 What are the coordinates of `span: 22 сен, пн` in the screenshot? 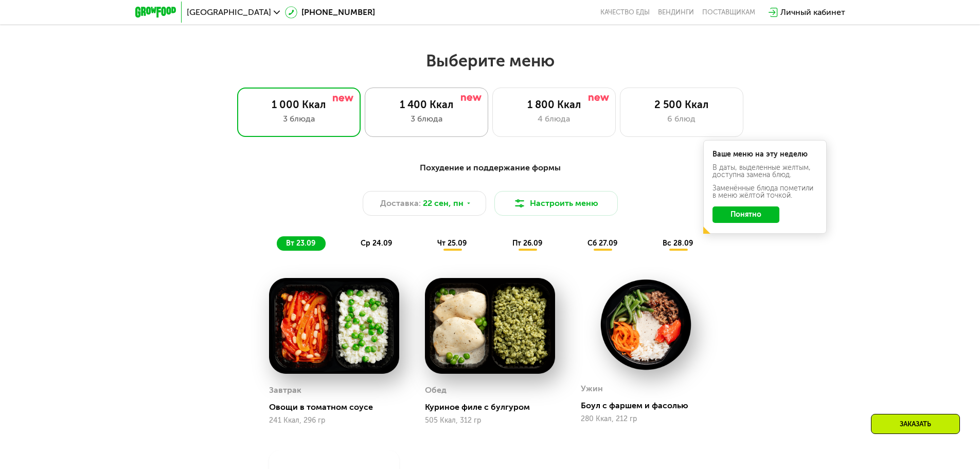 It's located at (443, 203).